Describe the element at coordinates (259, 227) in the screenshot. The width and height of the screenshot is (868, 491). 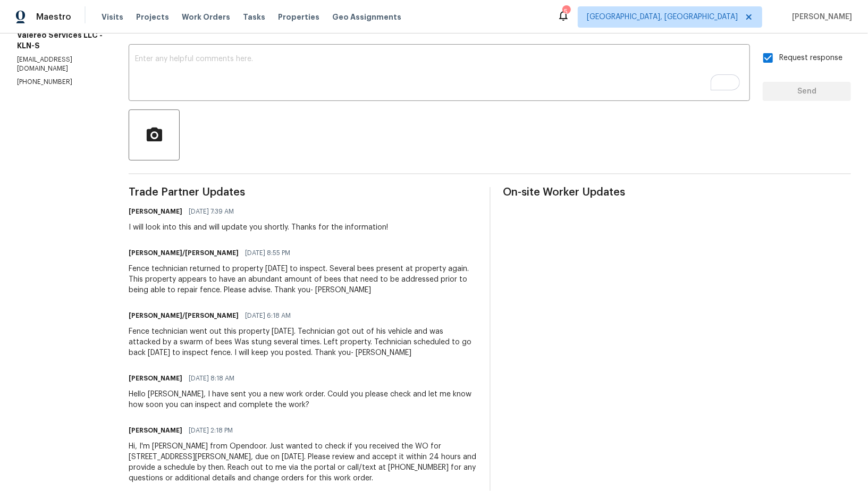
I see `div: I will look into this and will update you shortly. Thanks for the information!` at that location.